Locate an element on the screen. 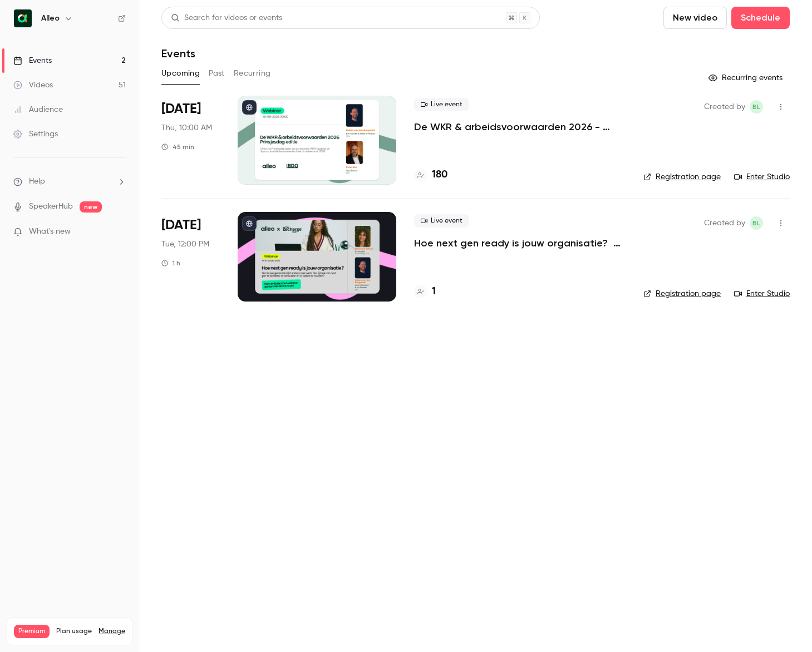 Image resolution: width=812 pixels, height=652 pixels. button: Recurring events is located at coordinates (746, 79).